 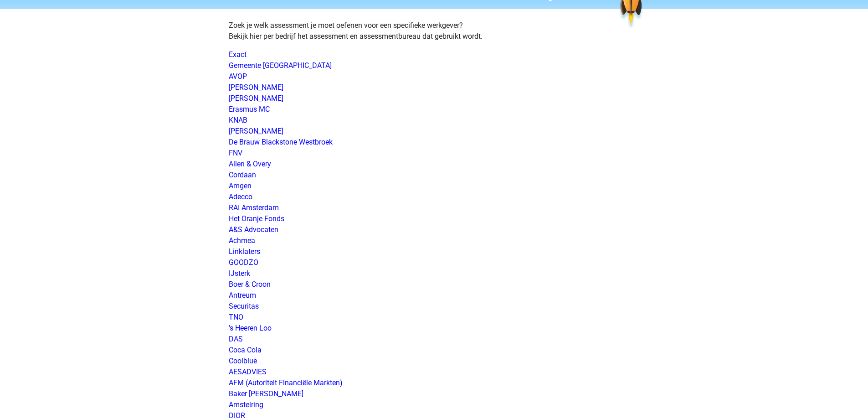 What do you see at coordinates (244, 252) in the screenshot?
I see `a: Linklaters` at bounding box center [244, 252].